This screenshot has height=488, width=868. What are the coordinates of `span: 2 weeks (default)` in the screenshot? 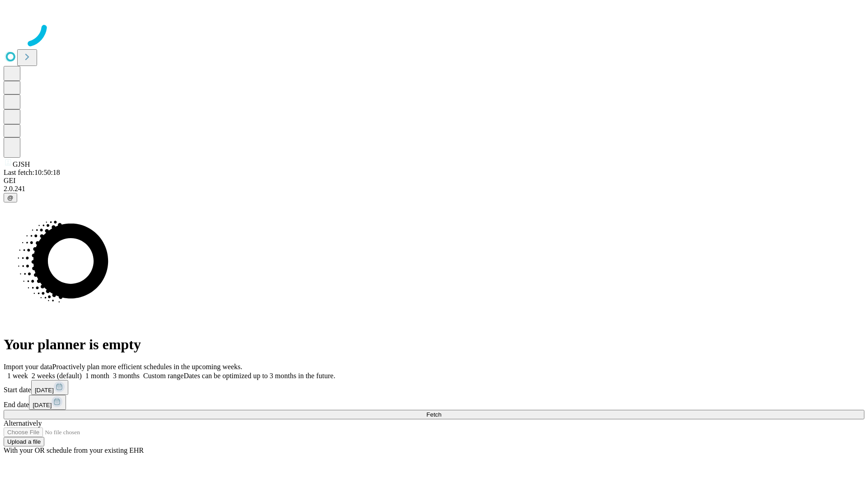 It's located at (57, 376).